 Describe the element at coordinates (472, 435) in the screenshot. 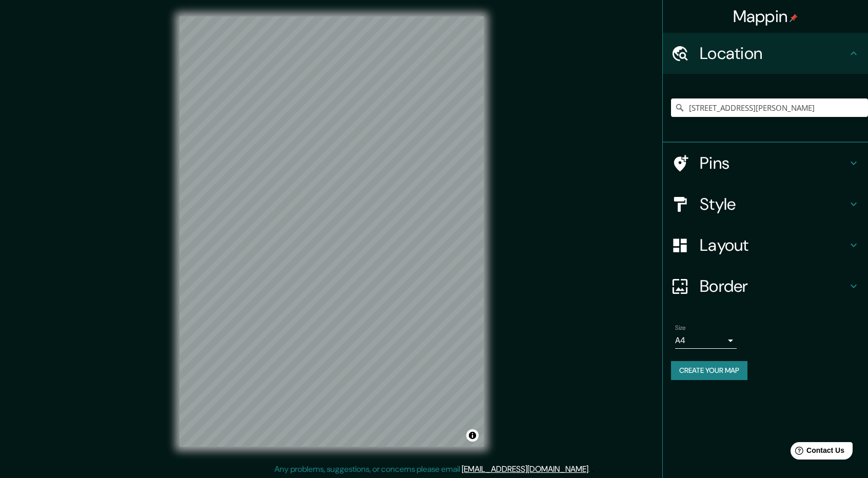

I see `button: Toggle attribution` at that location.